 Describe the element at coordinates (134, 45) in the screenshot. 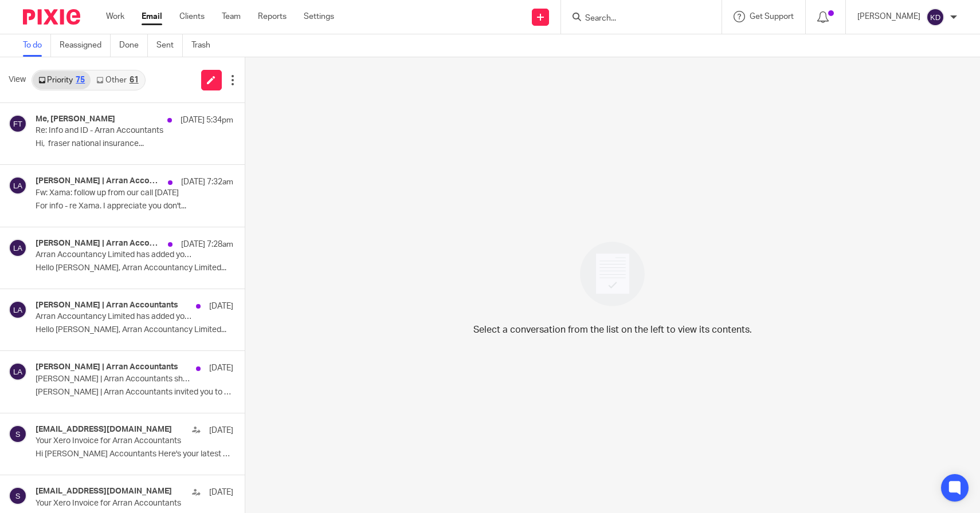

I see `a: Done` at that location.